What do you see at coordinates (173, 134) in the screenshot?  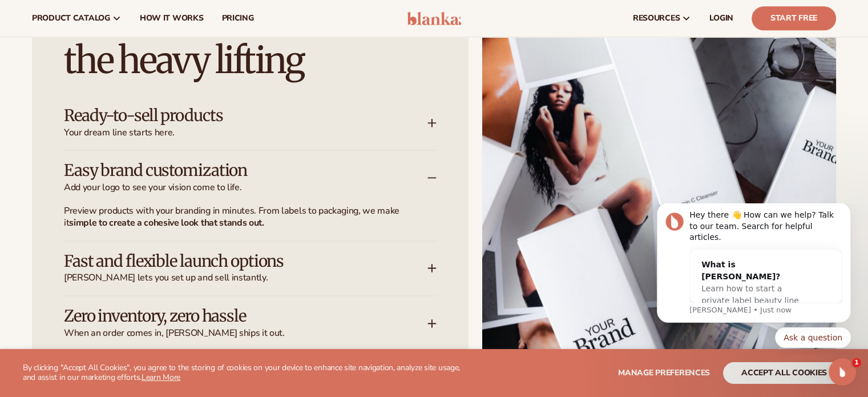 I see `button: Quick reply: Ask a question` at bounding box center [173, 134].